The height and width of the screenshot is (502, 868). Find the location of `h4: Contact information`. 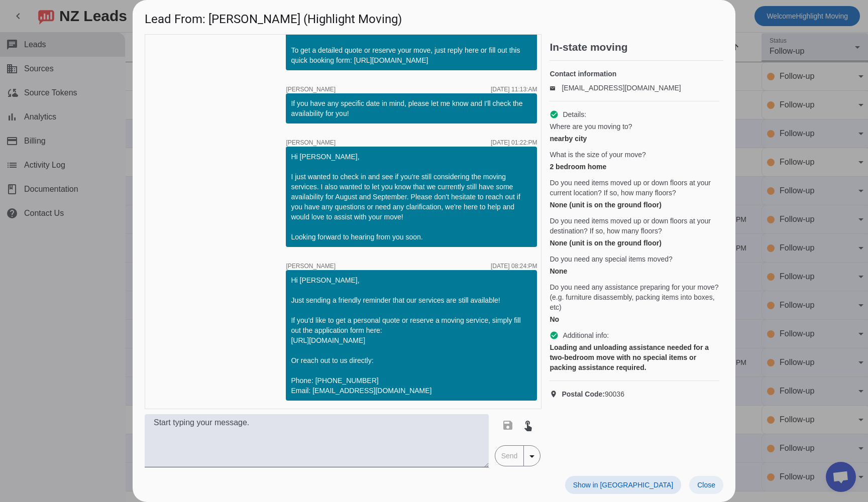

h4: Contact information is located at coordinates (634, 74).